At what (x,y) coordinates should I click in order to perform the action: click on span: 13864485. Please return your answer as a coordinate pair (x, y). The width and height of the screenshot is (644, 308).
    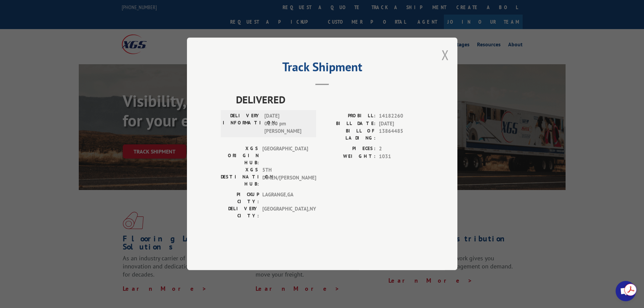
    Looking at the image, I should click on (401, 135).